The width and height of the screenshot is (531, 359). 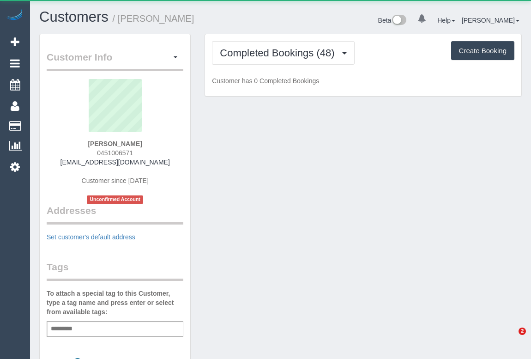 What do you see at coordinates (399, 21) in the screenshot?
I see `img: New interface` at bounding box center [399, 21].